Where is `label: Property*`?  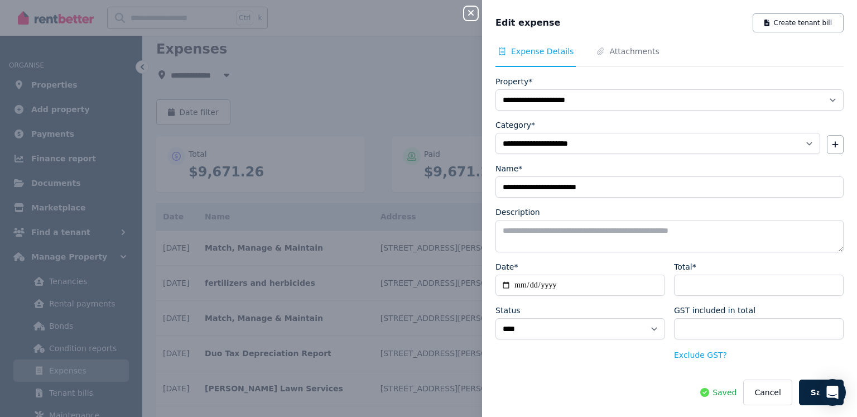 label: Property* is located at coordinates (514, 81).